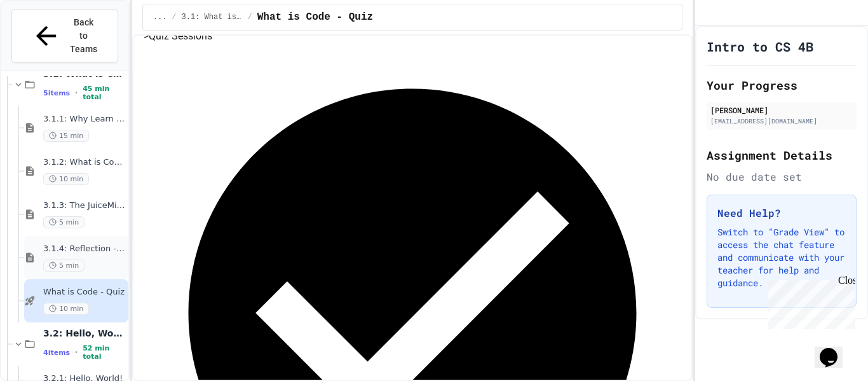  I want to click on span: 15 min, so click(66, 136).